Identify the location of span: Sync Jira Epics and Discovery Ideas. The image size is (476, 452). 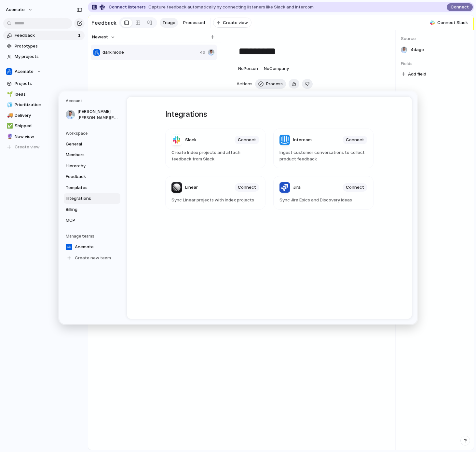
(323, 200).